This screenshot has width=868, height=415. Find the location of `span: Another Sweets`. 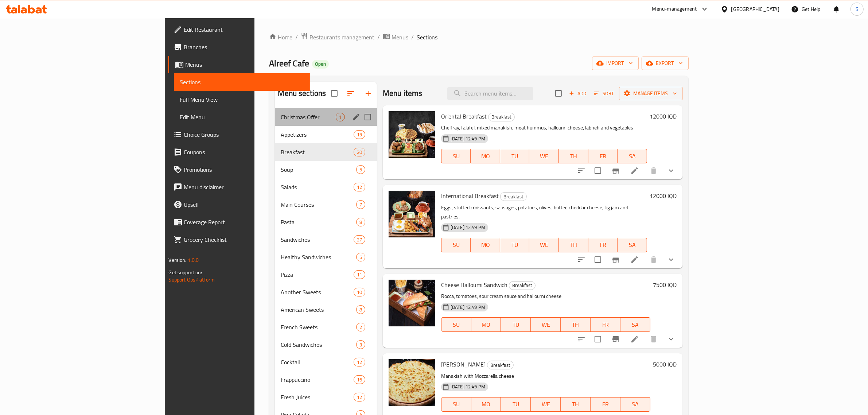

span: Another Sweets is located at coordinates (317, 292).